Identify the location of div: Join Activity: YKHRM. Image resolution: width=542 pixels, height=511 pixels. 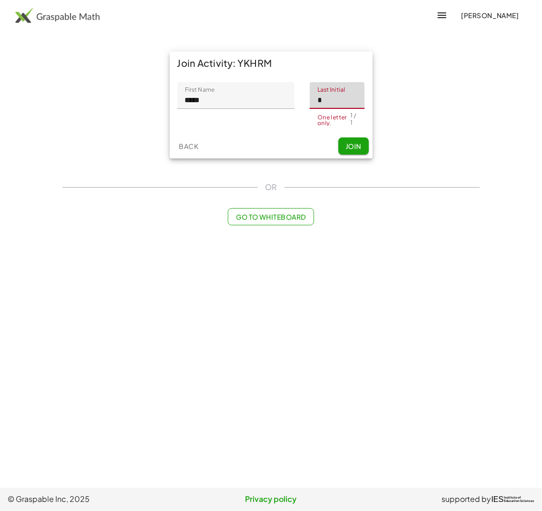
(271, 63).